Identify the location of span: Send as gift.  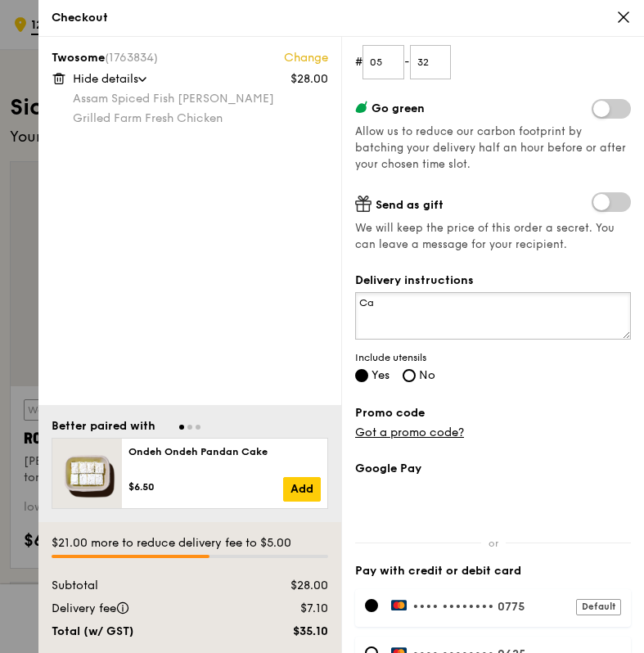
(409, 205).